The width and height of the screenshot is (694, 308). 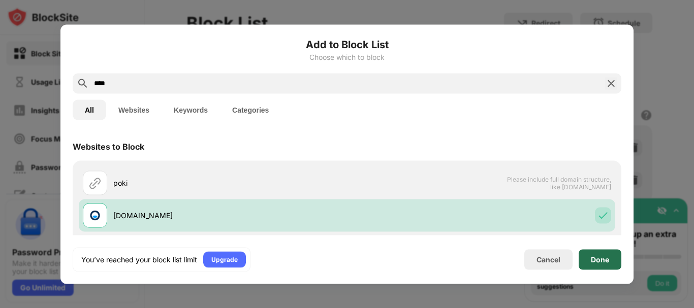 I want to click on div: You’ve reached your block list limit, so click(x=139, y=259).